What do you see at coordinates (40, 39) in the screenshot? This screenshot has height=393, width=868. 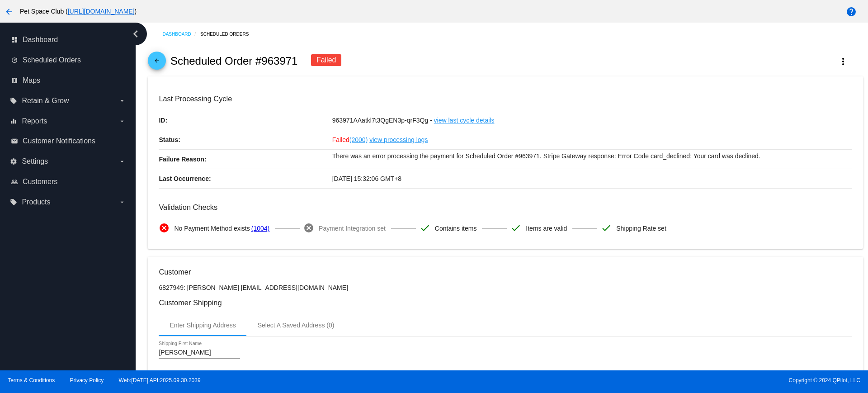 I see `span: Dashboard` at bounding box center [40, 39].